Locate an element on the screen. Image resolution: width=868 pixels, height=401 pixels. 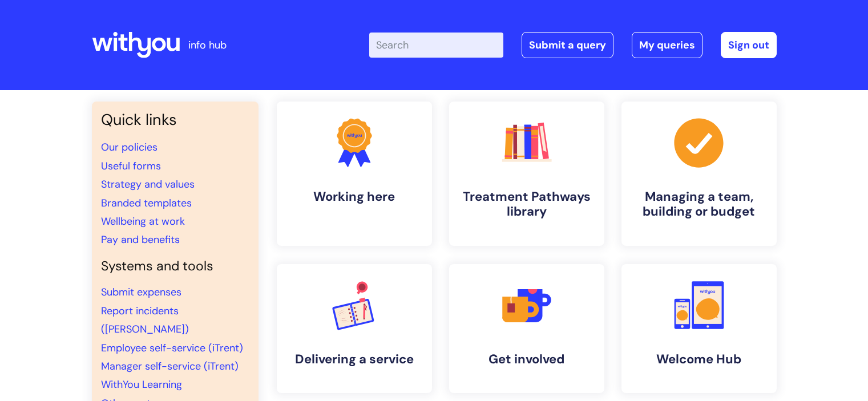
h4: Welcome Hub is located at coordinates (699, 360).